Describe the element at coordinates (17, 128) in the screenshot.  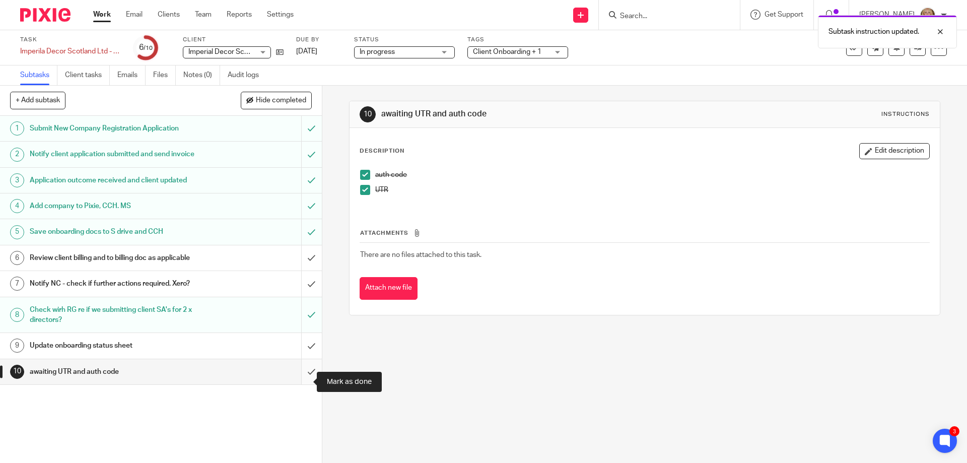
I see `div: 1` at that location.